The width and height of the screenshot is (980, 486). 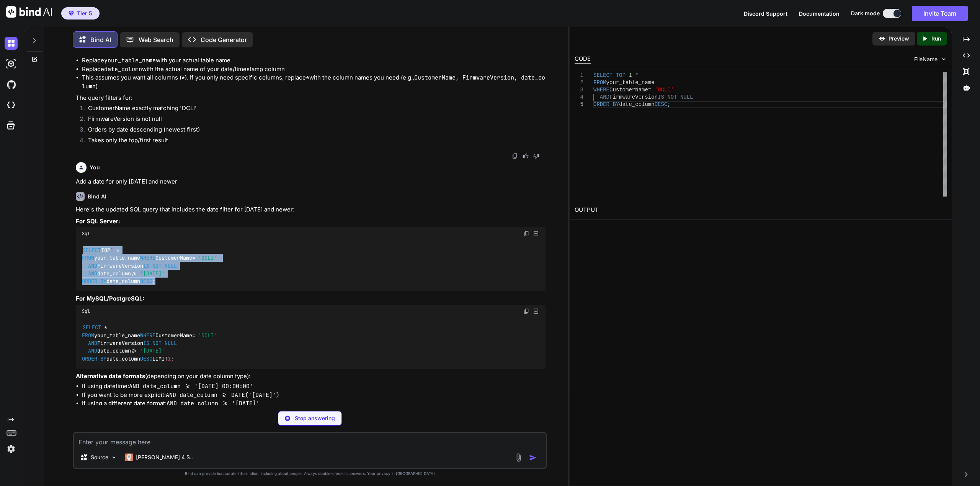 What do you see at coordinates (579, 105) in the screenshot?
I see `div: 5` at bounding box center [579, 105].